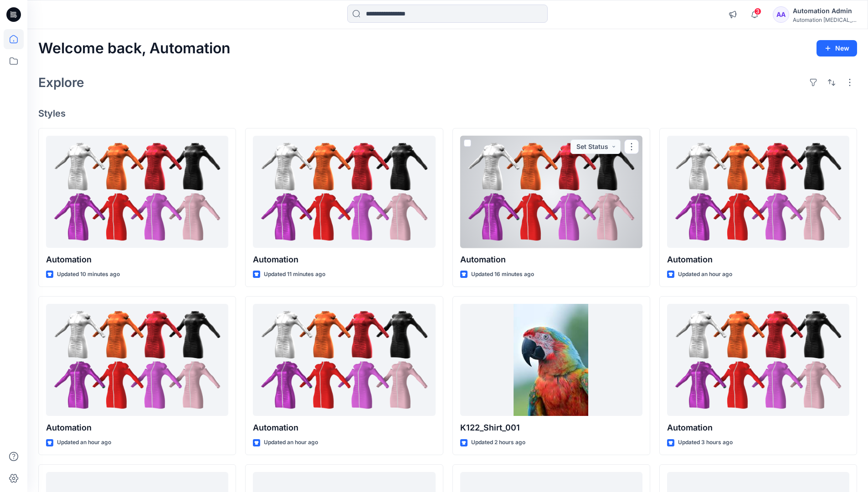 The height and width of the screenshot is (492, 868). What do you see at coordinates (781, 14) in the screenshot?
I see `div: AA` at bounding box center [781, 14].